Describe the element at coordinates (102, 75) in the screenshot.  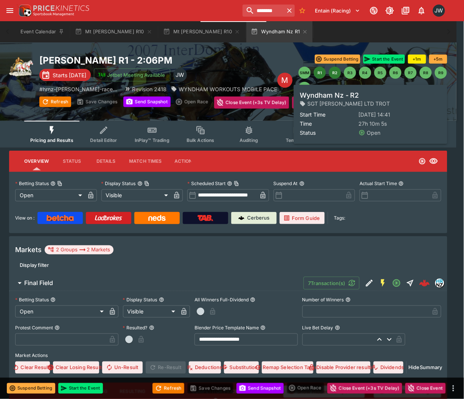
I see `img: jetbet-logo.svg` at that location.